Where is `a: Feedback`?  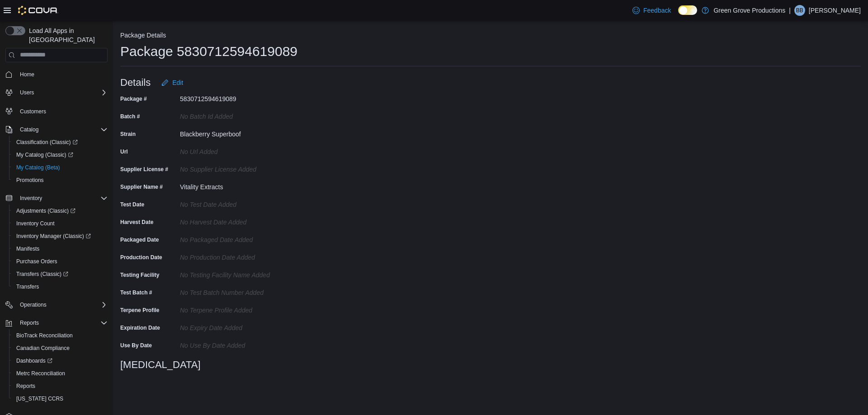
a: Feedback is located at coordinates (652, 10).